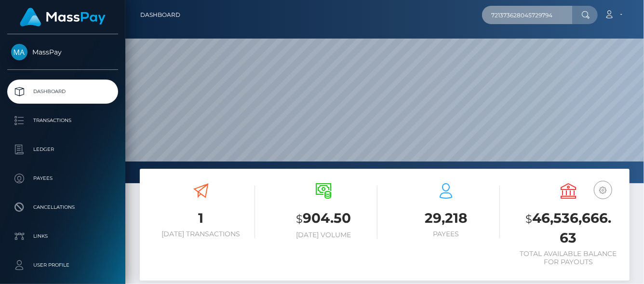  I want to click on h3: 1, so click(201, 218).